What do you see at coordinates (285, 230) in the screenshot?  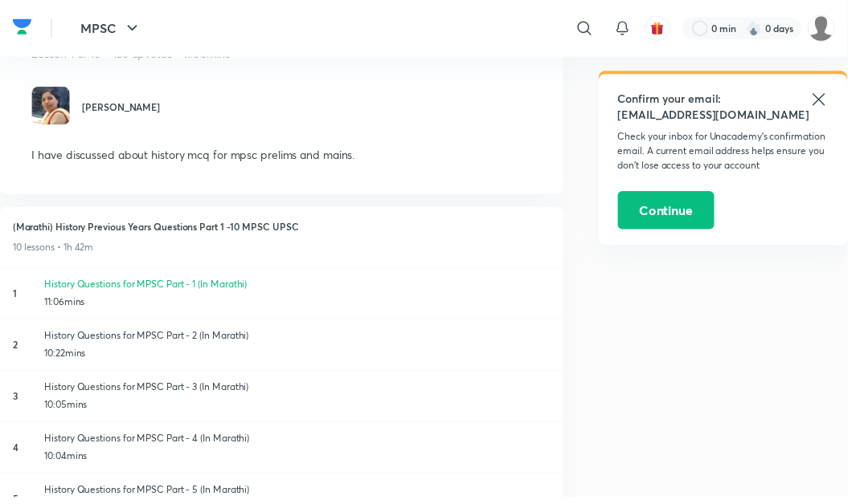 I see `a: (Marathi) History Previous Years Questions Part 1 -10 MPSC UPSC` at bounding box center [285, 230].